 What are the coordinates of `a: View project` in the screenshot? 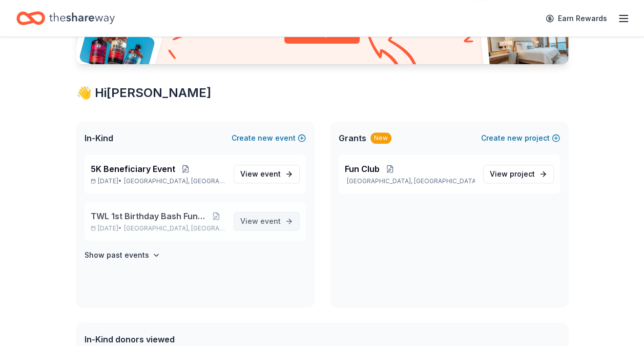 It's located at (519, 174).